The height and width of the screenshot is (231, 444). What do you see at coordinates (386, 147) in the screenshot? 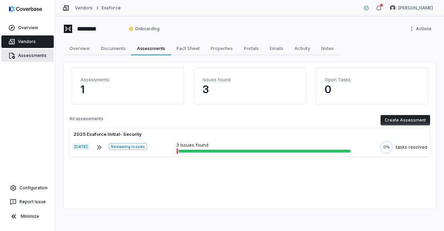
I see `span: 0%` at bounding box center [386, 147].